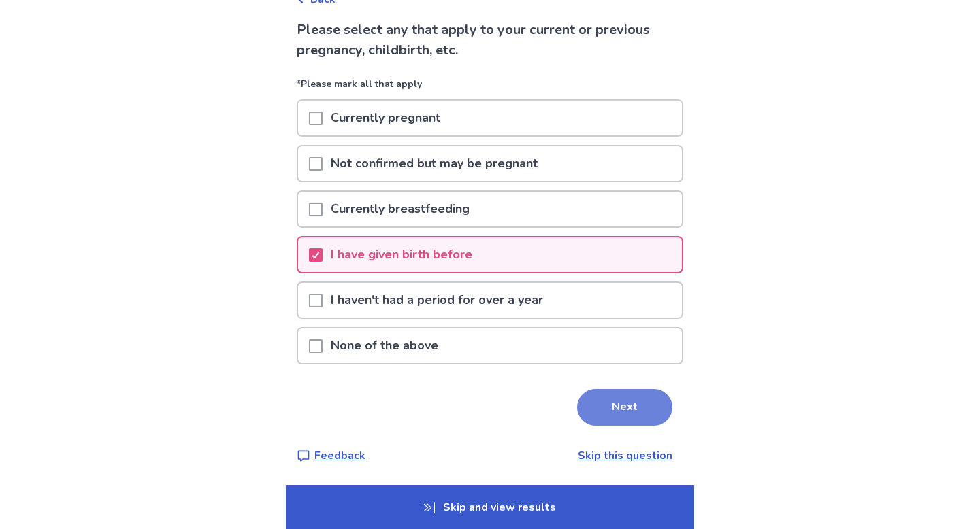 The width and height of the screenshot is (980, 529). I want to click on p: Currently pregnant, so click(386, 118).